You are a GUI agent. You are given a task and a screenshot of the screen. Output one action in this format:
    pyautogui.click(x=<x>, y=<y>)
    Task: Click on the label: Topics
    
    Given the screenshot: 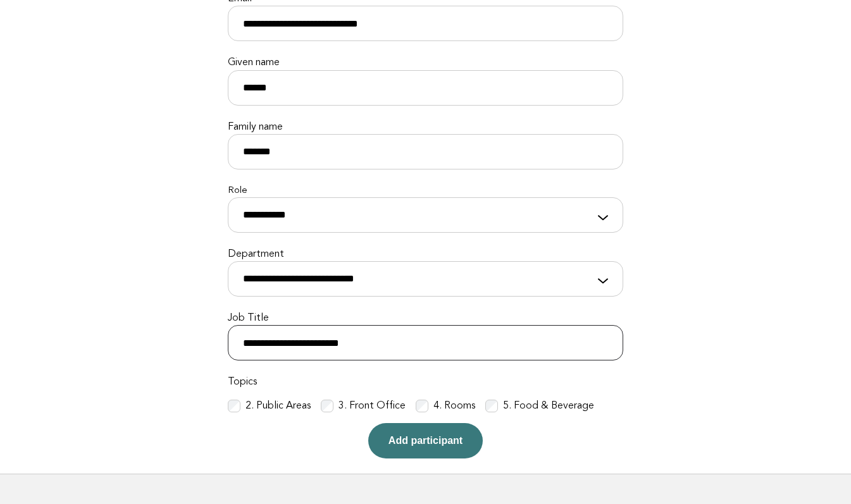 What is the action you would take?
    pyautogui.click(x=426, y=382)
    